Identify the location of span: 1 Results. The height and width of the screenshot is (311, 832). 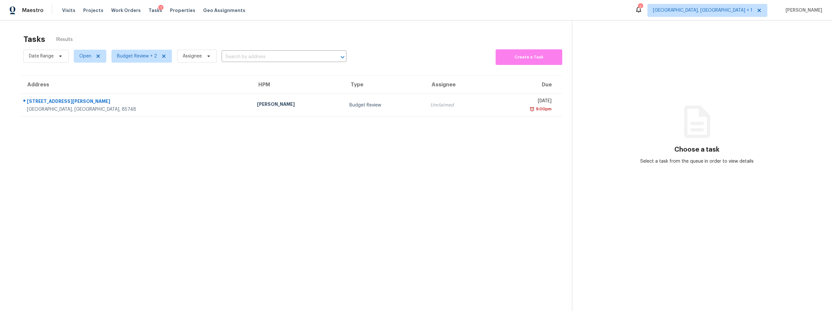
(64, 40).